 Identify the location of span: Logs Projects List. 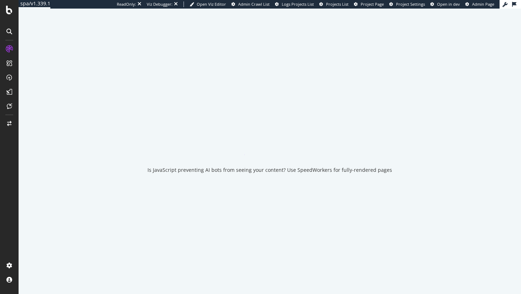
(298, 4).